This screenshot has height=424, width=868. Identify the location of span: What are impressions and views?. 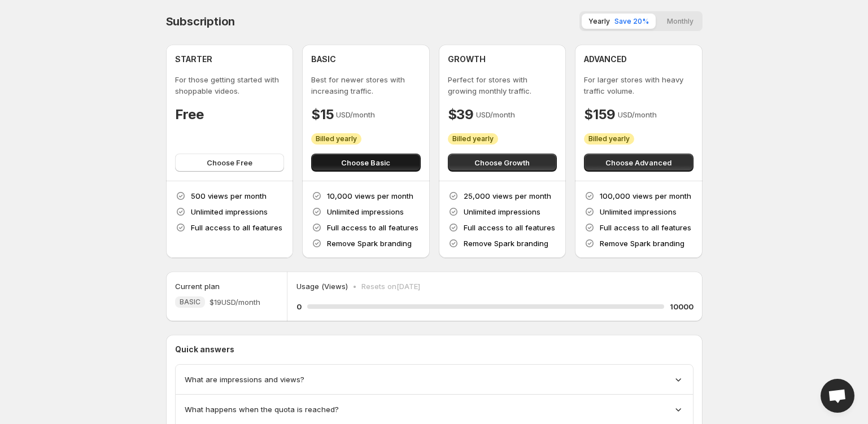
(245, 379).